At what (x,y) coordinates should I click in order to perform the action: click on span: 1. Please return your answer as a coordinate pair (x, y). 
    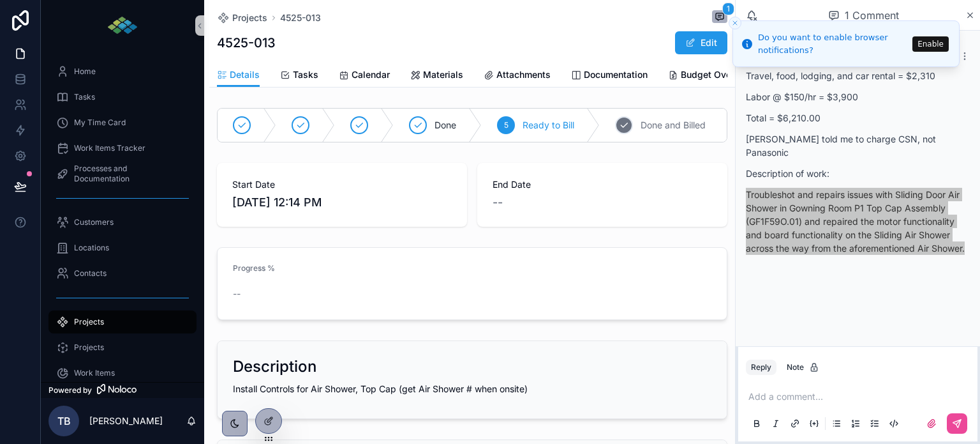
    Looking at the image, I should click on (728, 9).